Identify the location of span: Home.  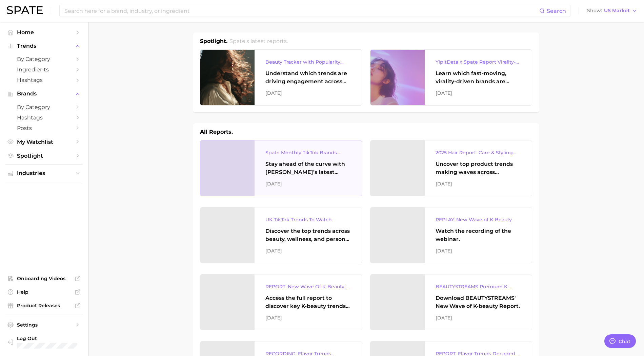
(44, 32).